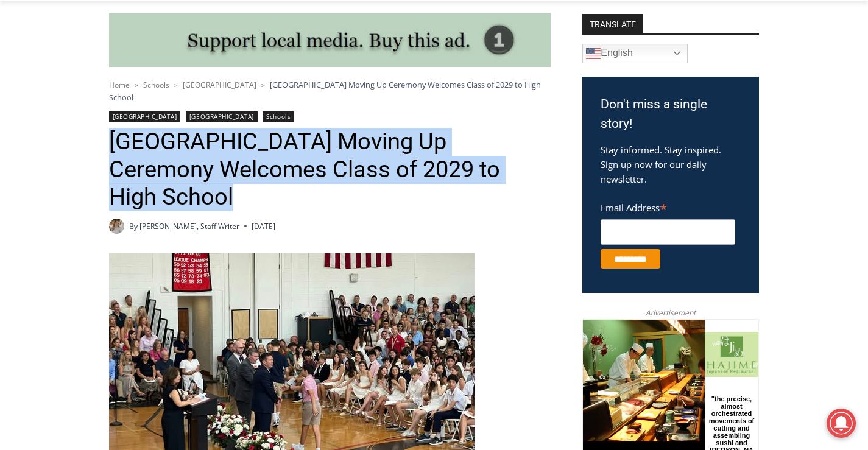  I want to click on img: (PHOTO: MyRye.com Summer 2023 intern Beatrice Larzul.), so click(116, 226).